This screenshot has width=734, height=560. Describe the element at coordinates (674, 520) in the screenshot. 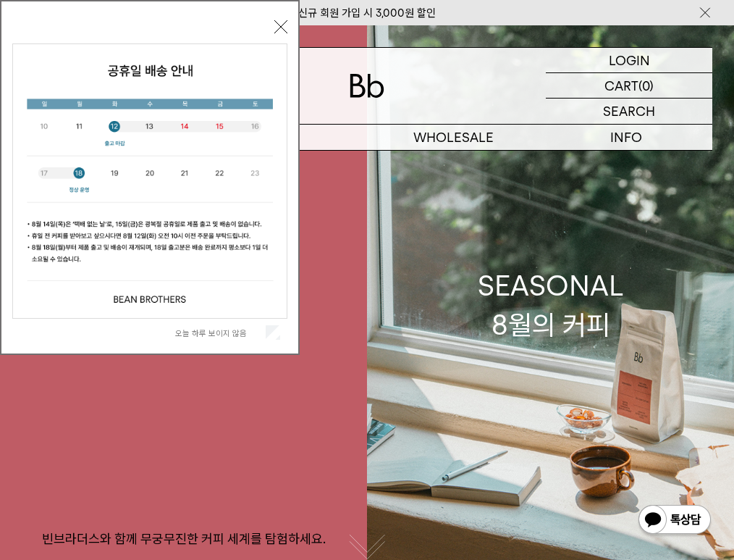

I see `img: 카카오톡 채널 1:1 채팅 버튼` at that location.